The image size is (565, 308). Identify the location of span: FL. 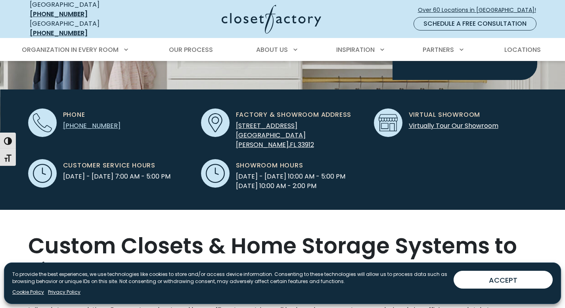
(293, 145).